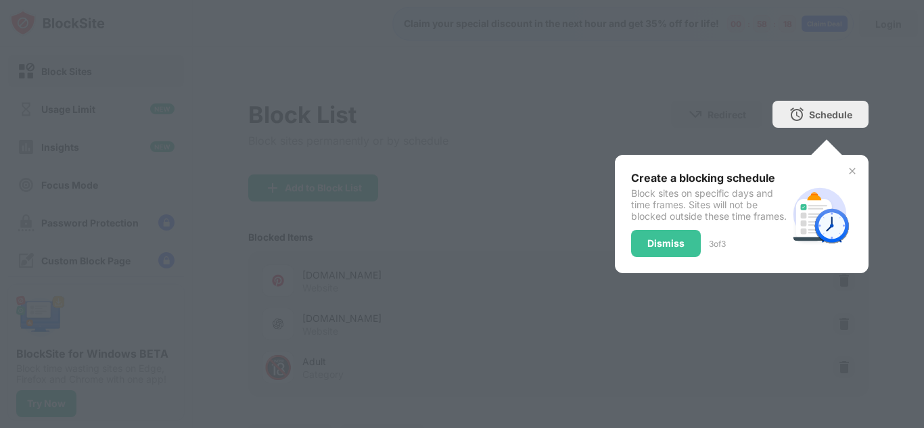 Image resolution: width=924 pixels, height=428 pixels. I want to click on div: 3 of 3, so click(717, 244).